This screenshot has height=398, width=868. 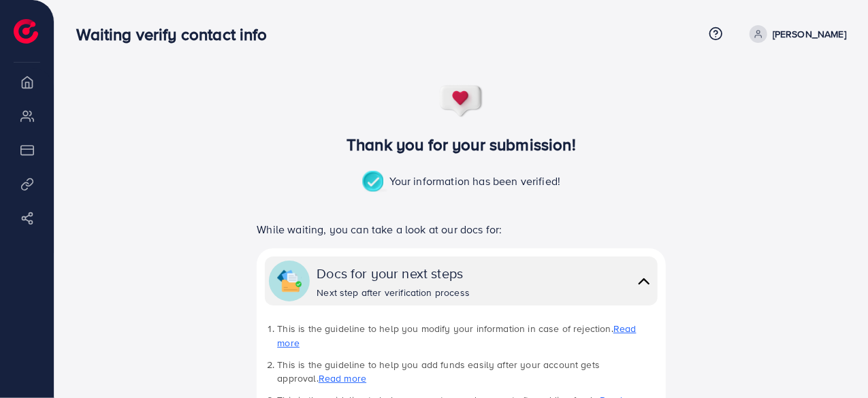 What do you see at coordinates (25, 31) in the screenshot?
I see `img: logo` at bounding box center [25, 31].